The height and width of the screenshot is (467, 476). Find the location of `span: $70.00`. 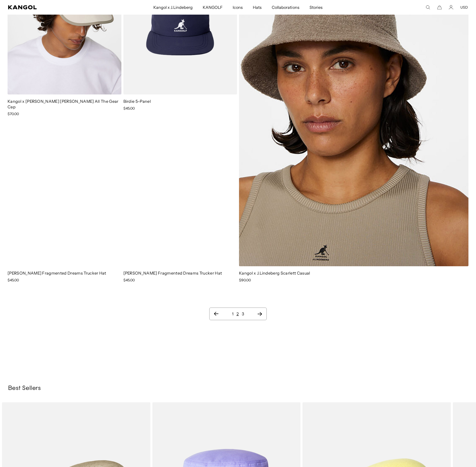

span: $70.00 is located at coordinates (13, 114).